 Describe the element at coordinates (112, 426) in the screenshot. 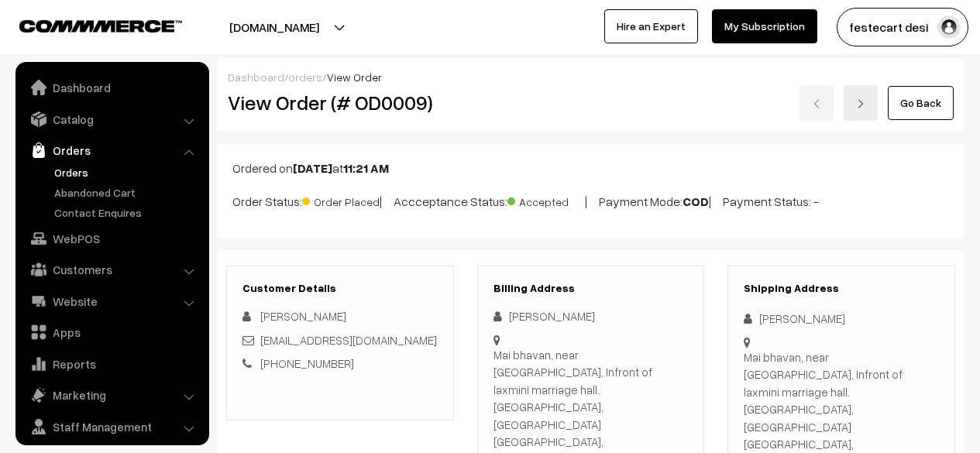

I see `a: Staff Management` at that location.